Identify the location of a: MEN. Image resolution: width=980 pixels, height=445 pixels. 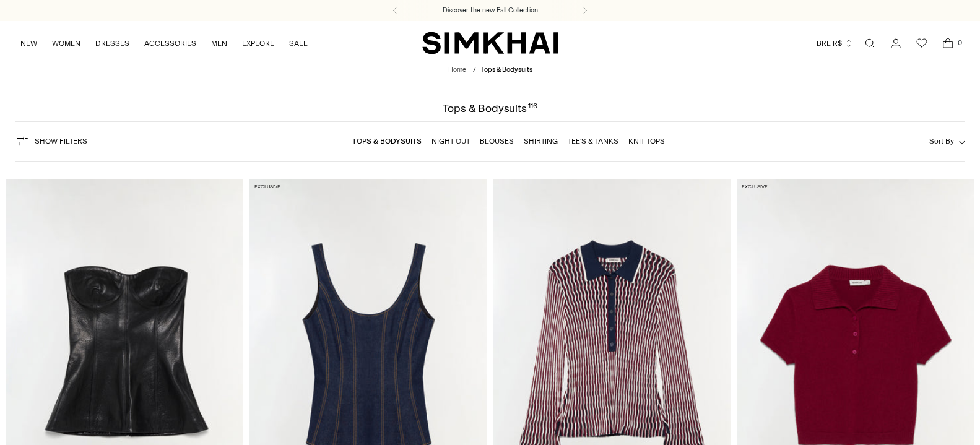
(219, 44).